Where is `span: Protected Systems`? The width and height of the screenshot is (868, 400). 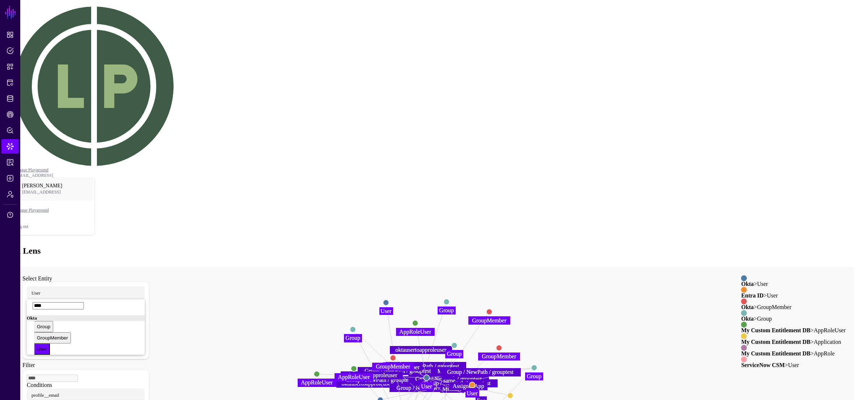 span: Protected Systems is located at coordinates (10, 83).